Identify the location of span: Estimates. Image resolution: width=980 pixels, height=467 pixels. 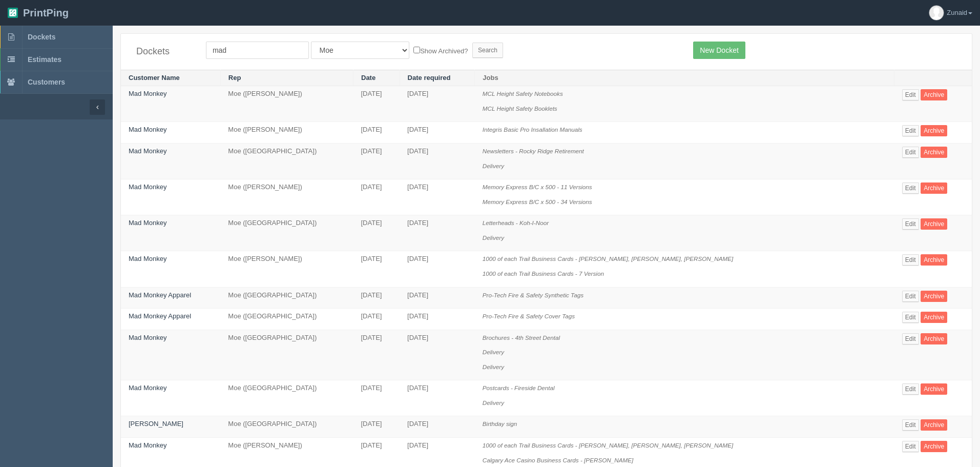
(44, 59).